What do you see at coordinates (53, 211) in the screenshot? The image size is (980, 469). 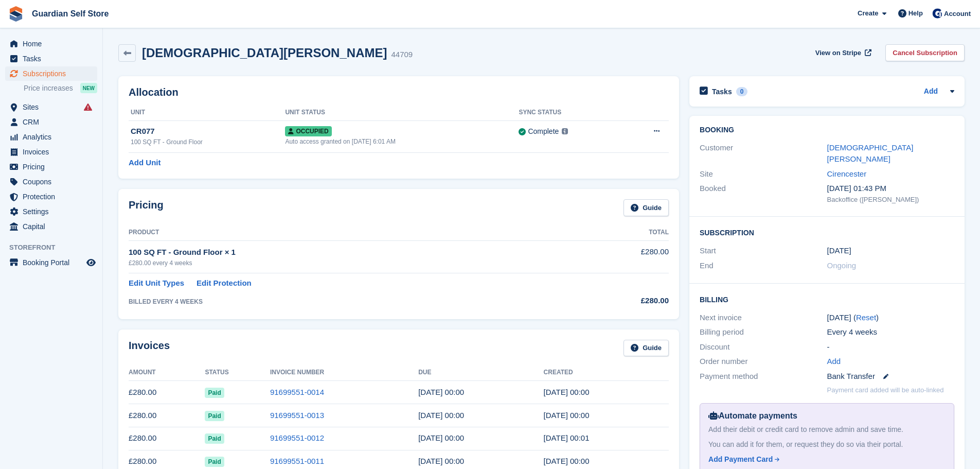 I see `span: Settings` at bounding box center [53, 211].